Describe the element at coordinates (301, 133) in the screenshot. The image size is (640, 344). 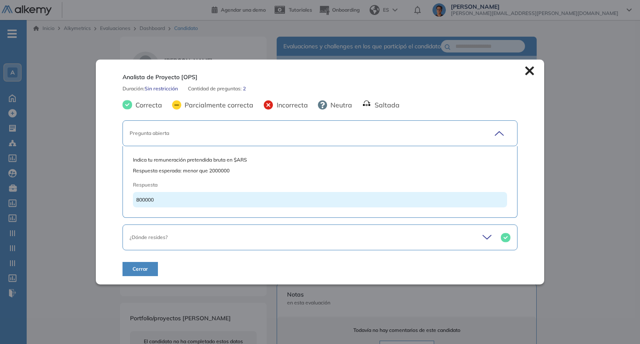
I see `div: Pregunta abierta` at that location.